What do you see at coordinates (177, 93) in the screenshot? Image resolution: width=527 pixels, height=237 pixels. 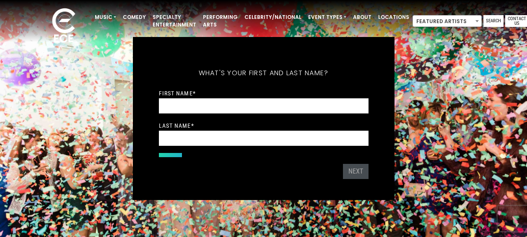 I see `label: First Name` at bounding box center [177, 93].